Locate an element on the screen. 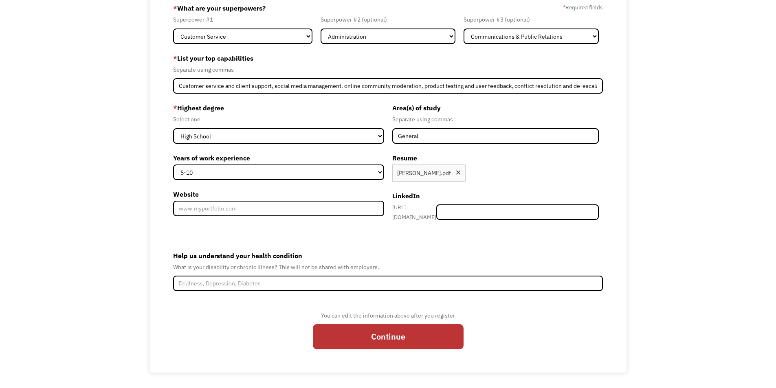 This screenshot has width=776, height=388. label: Years of work experience is located at coordinates (279, 158).